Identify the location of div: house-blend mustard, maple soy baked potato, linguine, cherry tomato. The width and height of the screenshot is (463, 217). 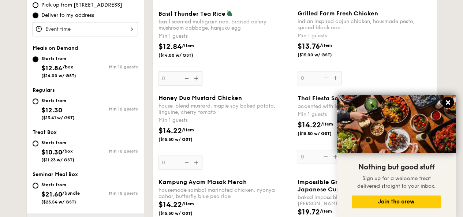
(225, 109).